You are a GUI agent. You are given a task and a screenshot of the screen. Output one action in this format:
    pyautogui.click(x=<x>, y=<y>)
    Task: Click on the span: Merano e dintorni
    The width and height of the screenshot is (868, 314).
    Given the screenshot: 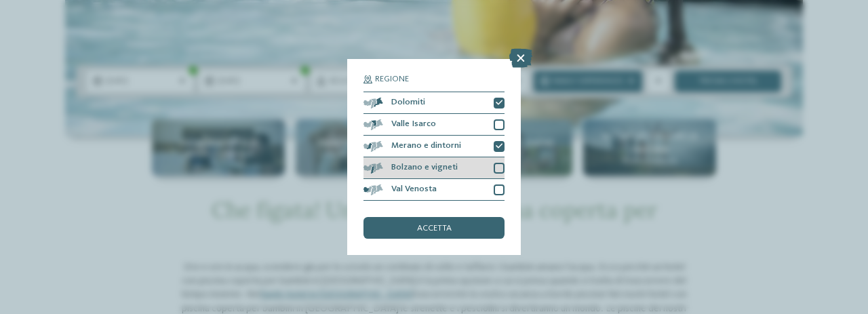 What is the action you would take?
    pyautogui.click(x=426, y=146)
    